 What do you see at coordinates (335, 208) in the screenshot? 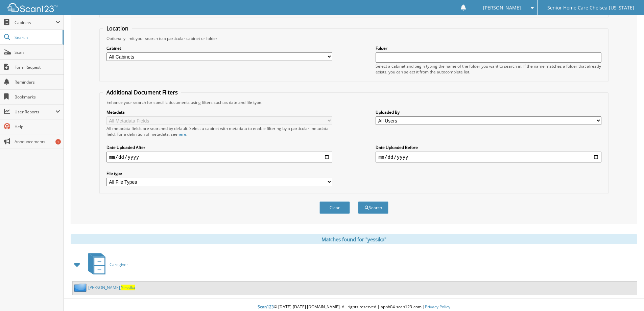
I see `button: Clear` at bounding box center [335, 208].